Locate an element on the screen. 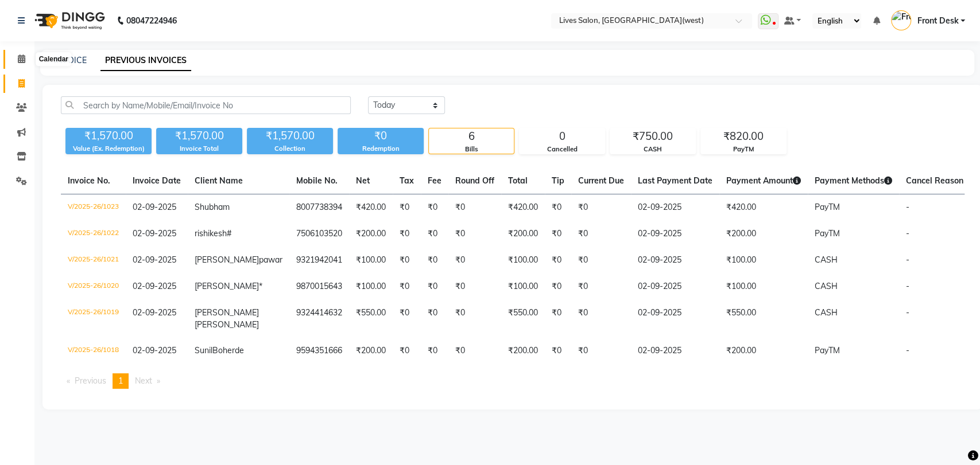 The width and height of the screenshot is (980, 465). span: 1 is located at coordinates (121, 381).